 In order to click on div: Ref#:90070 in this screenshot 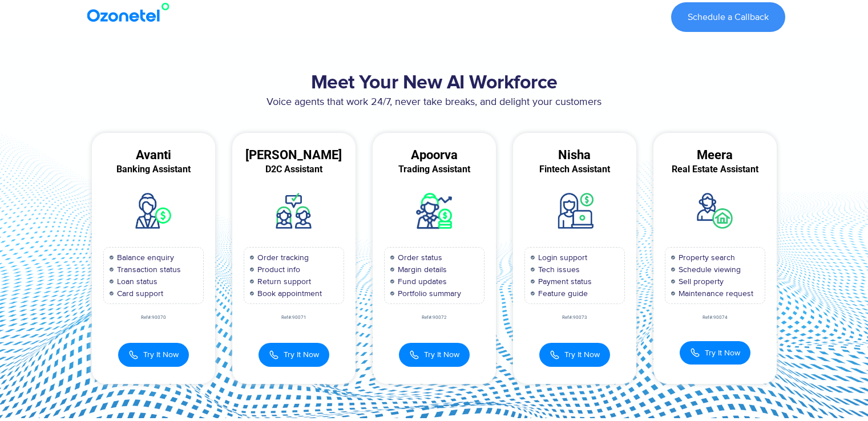, I will do `click(154, 318)`.